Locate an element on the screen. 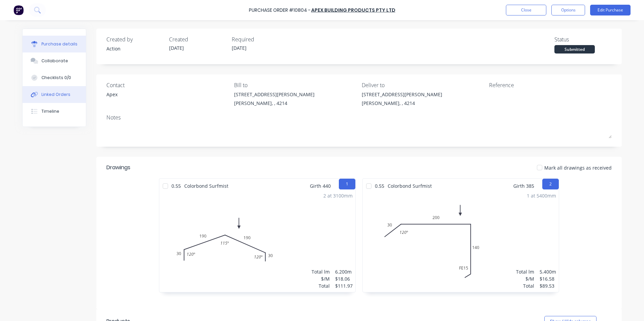 This screenshot has height=321, width=644. div: 1 at 5400mm is located at coordinates (541, 195).